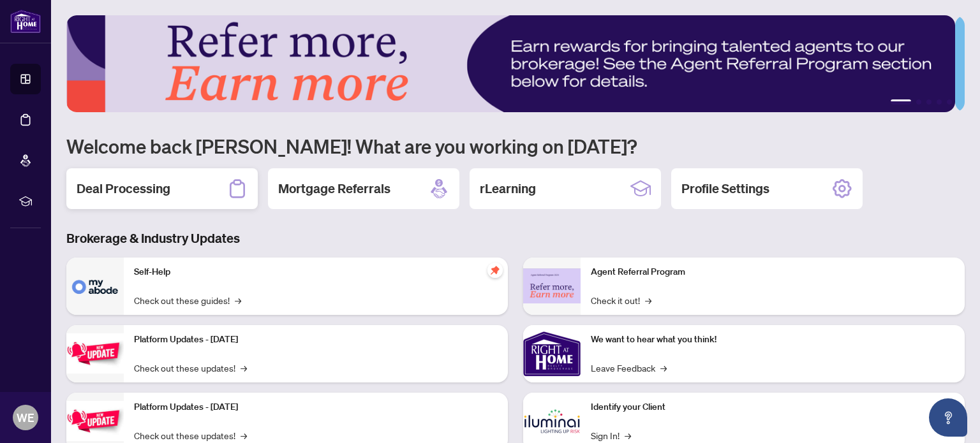 The width and height of the screenshot is (980, 443). Describe the element at coordinates (334, 189) in the screenshot. I see `h2: Mortgage Referrals` at that location.